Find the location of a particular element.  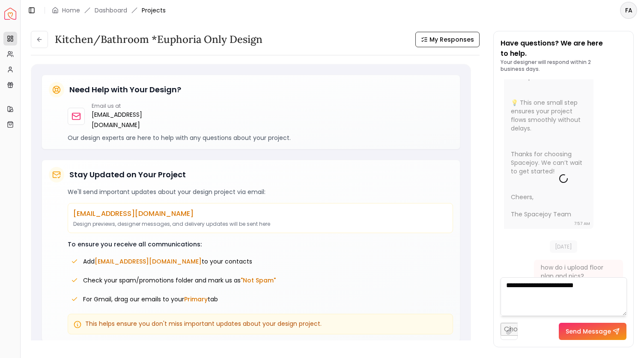

span: Check your spam/promotions folder and mark us as is located at coordinates (180, 280).